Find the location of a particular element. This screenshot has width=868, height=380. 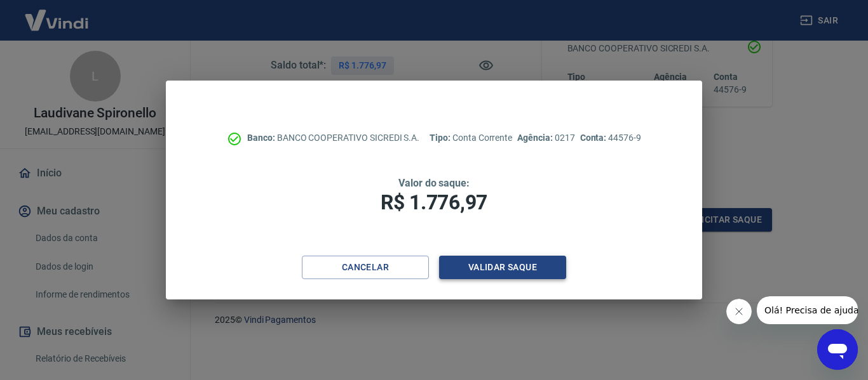

p: 0217 is located at coordinates (546, 137).